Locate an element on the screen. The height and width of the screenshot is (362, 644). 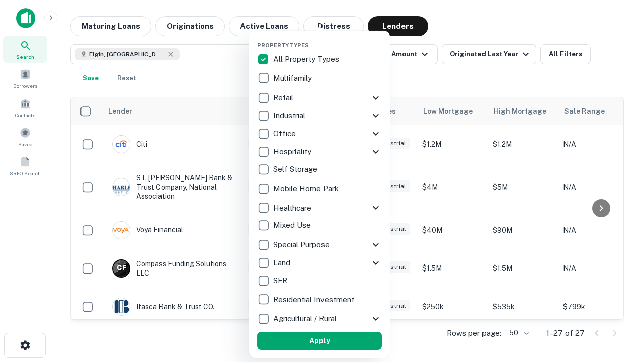
p: SFR is located at coordinates (281, 281).